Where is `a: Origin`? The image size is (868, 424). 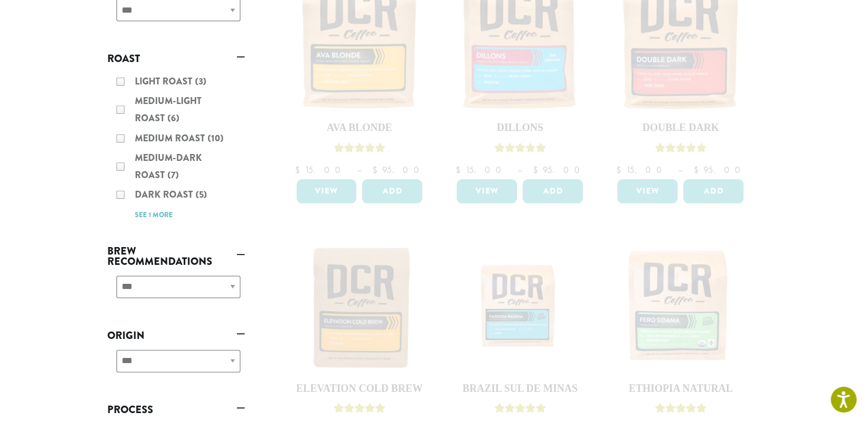
a: Origin is located at coordinates (176, 335).